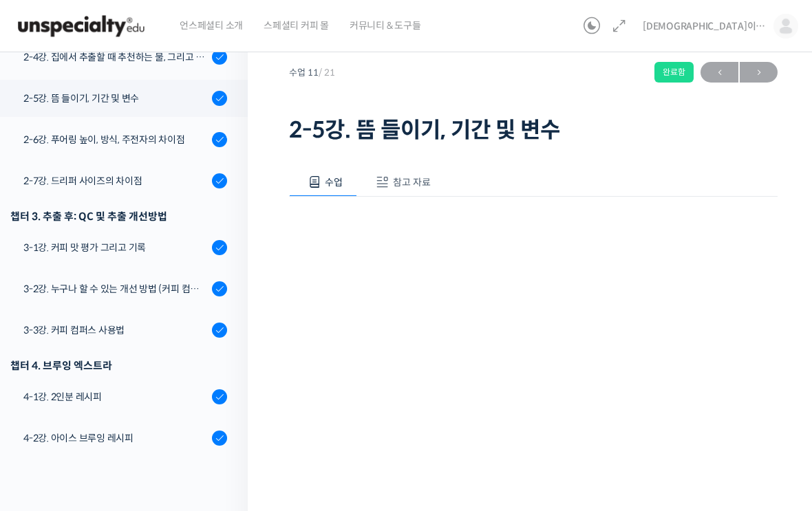 Image resolution: width=812 pixels, height=511 pixels. I want to click on div: 2-4강. 집에서 추출할 때 추천하는 물, 그리고 이유, so click(116, 57).